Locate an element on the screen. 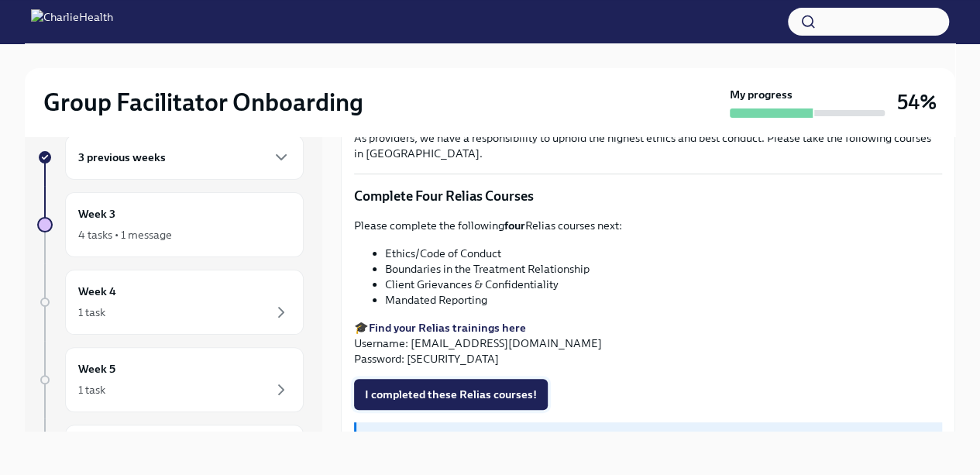 The width and height of the screenshot is (980, 475). h6: 3 previous weeks is located at coordinates (121, 157).